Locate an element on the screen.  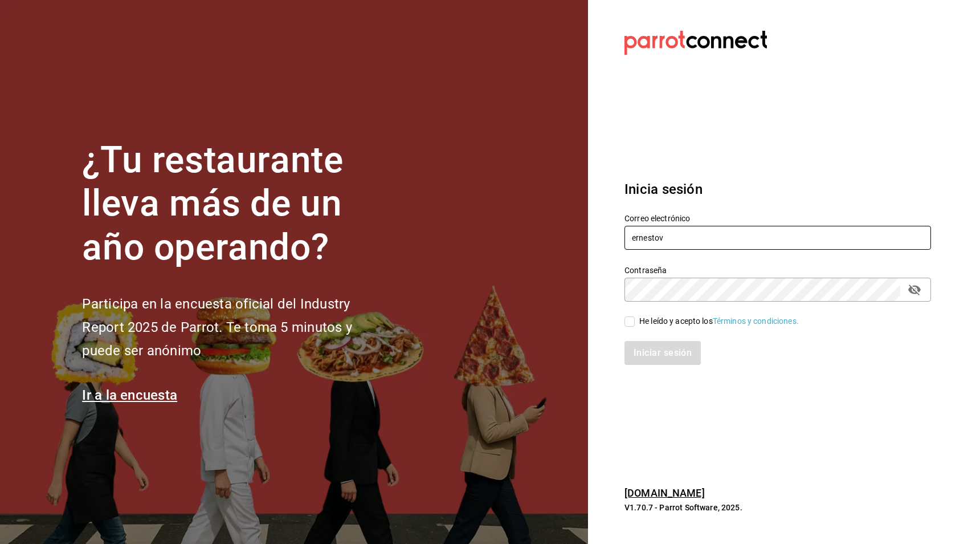
input: Ingresa tu correo electrónico is located at coordinates (778, 237).